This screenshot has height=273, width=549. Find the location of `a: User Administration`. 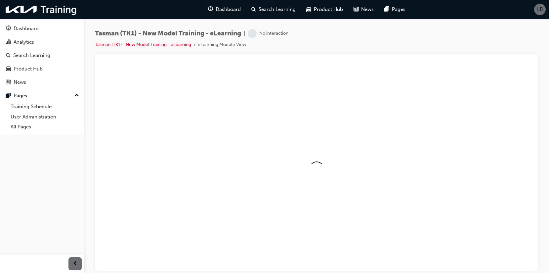

a: User Administration is located at coordinates (45, 117).